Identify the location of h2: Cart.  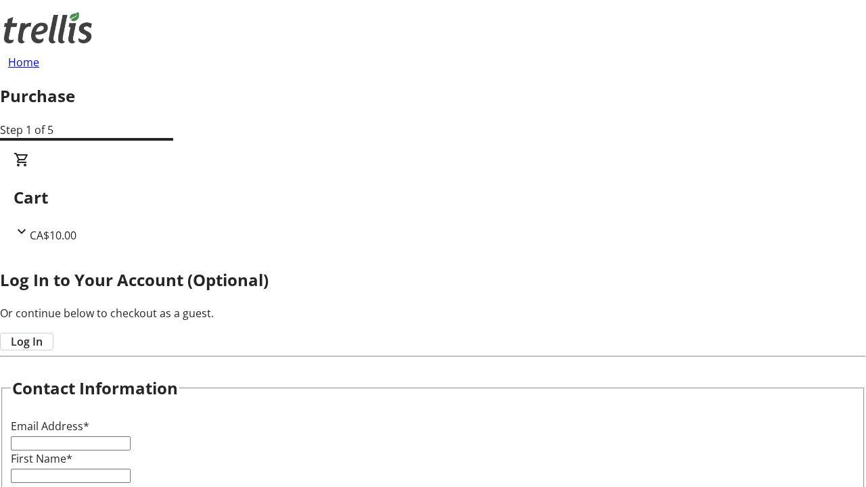
(433, 198).